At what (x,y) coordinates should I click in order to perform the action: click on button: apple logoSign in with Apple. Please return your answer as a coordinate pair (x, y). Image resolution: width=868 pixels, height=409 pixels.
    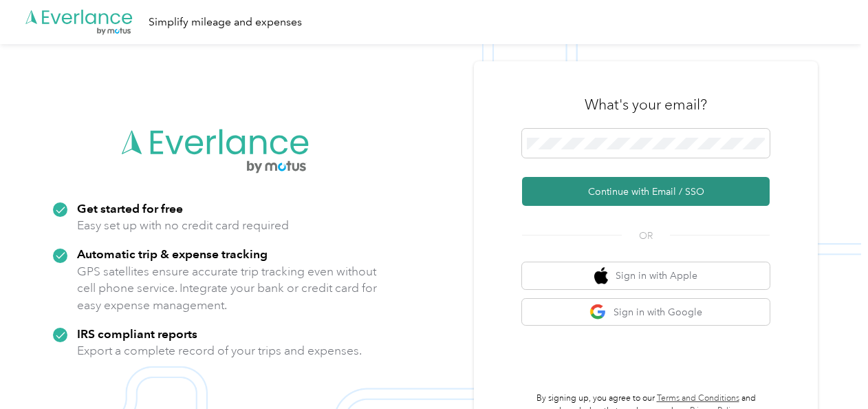
    Looking at the image, I should click on (646, 275).